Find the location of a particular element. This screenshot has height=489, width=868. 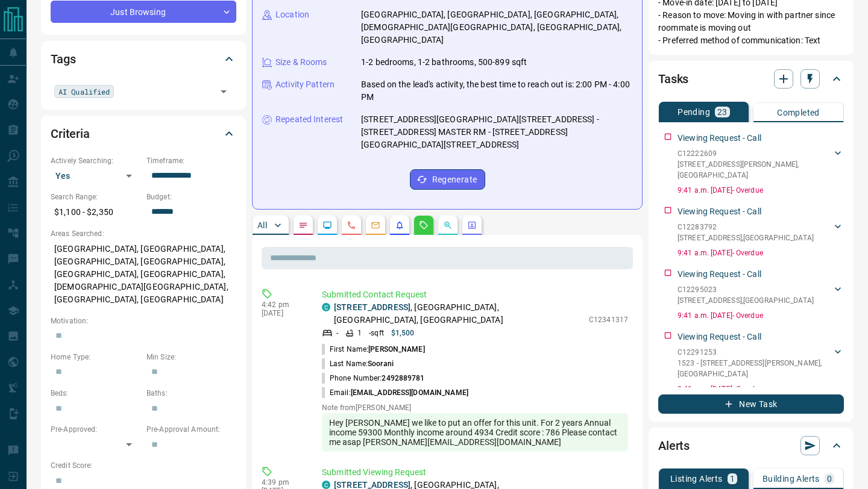

div: Just Browsing is located at coordinates (144, 11).